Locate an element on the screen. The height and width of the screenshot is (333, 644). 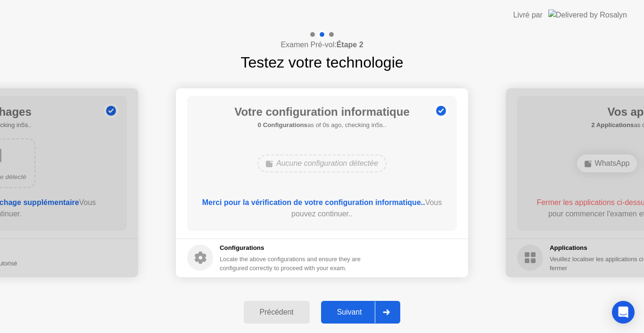
h1: Testez votre technologie is located at coordinates (321, 62).